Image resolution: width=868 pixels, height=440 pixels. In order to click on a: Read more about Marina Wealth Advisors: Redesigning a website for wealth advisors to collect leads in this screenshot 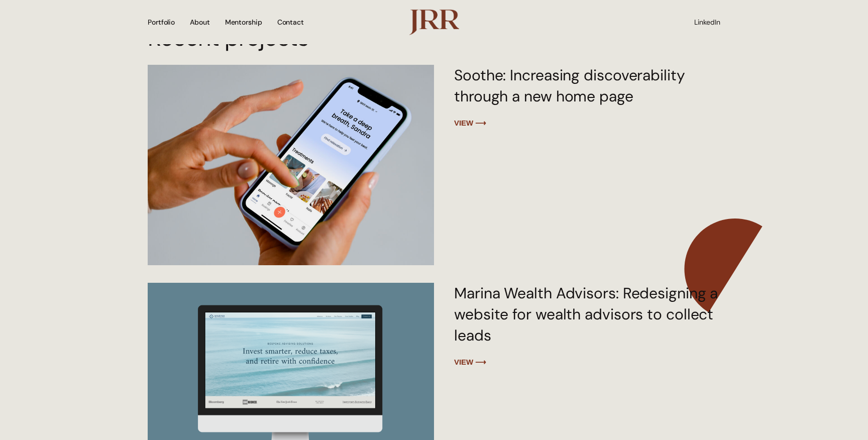, I will do `click(470, 362)`.